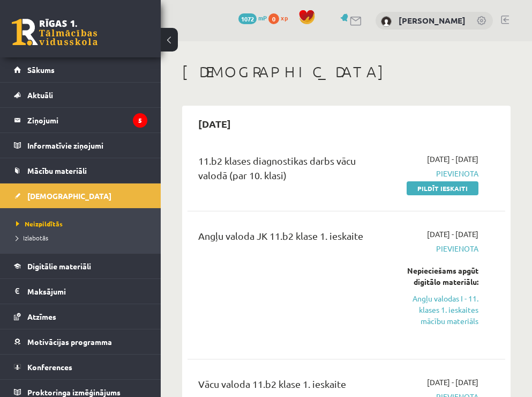 This screenshot has width=532, height=397. Describe the element at coordinates (83, 237) in the screenshot. I see `a: Izlabotās` at that location.